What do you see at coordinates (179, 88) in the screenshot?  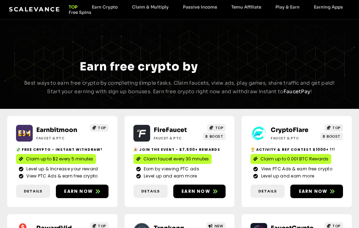 I see `p: Best ways to earn free crypto by completing simple tasks. Claim faucets, view ads, play games, sh...` at bounding box center [179, 88].